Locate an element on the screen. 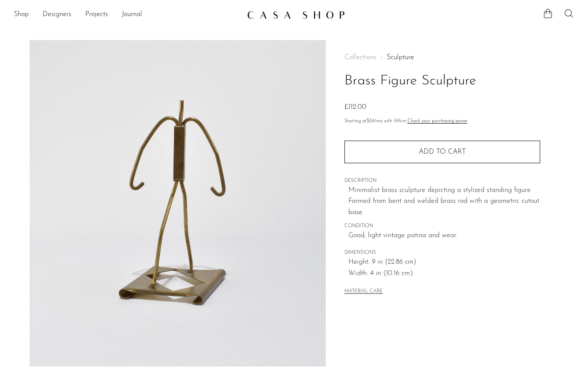 This screenshot has width=588, height=377. a: Sculpture is located at coordinates (400, 57).